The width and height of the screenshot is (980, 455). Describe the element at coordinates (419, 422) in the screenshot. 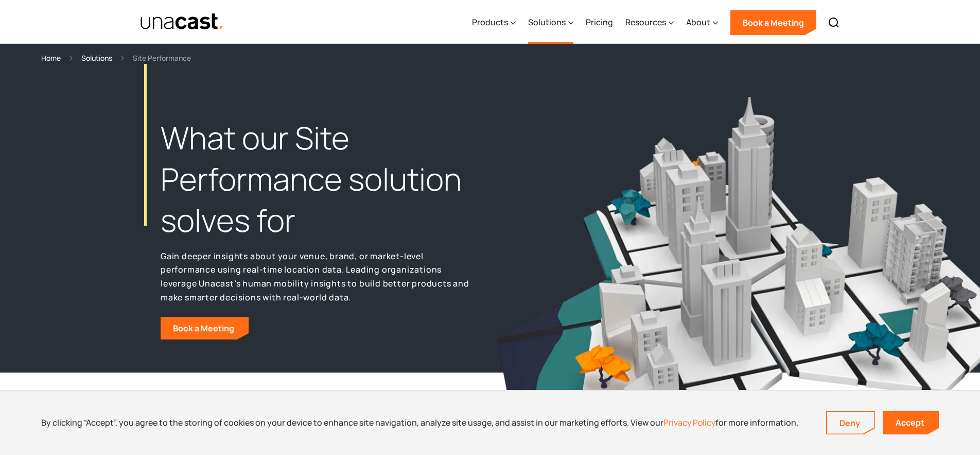

I see `div: By clicking “Accept”, you agree to the storing of cookies on your device to enhance site navigati...` at that location.